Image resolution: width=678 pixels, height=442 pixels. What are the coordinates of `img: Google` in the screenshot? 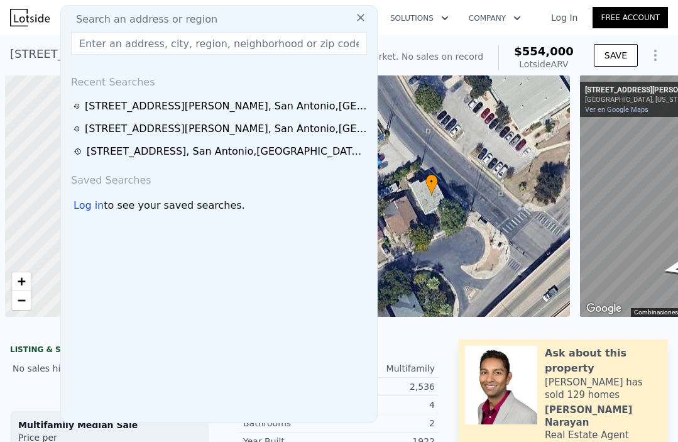 It's located at (604, 309).